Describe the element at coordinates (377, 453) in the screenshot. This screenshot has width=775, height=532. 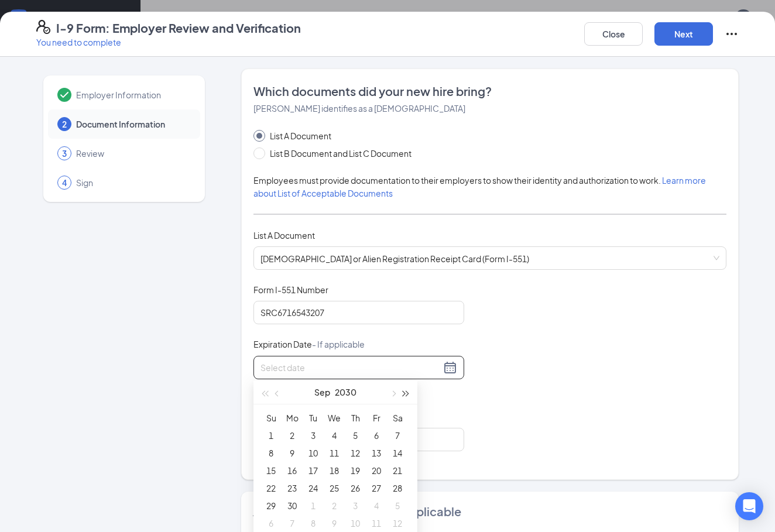
I see `div: 13` at that location.